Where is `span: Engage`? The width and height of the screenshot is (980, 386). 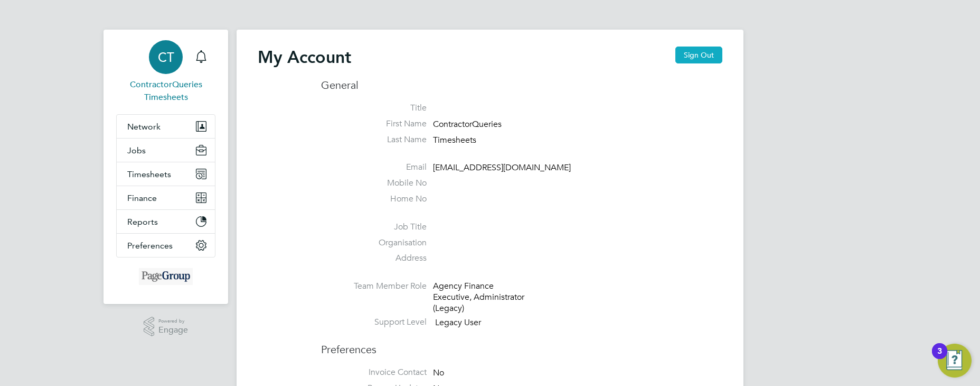
span: Engage is located at coordinates (173, 330).